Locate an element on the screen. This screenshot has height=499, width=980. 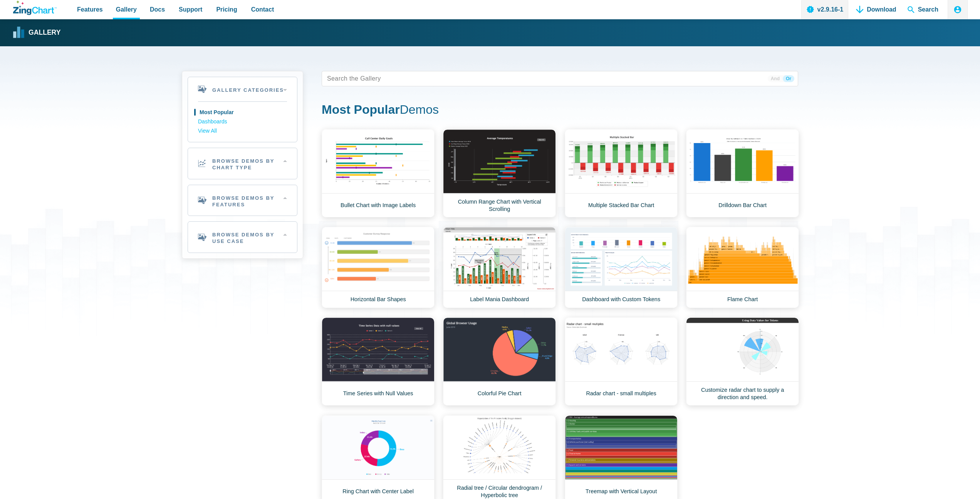
h2: Browse Demos By Use Case is located at coordinates (242, 237).